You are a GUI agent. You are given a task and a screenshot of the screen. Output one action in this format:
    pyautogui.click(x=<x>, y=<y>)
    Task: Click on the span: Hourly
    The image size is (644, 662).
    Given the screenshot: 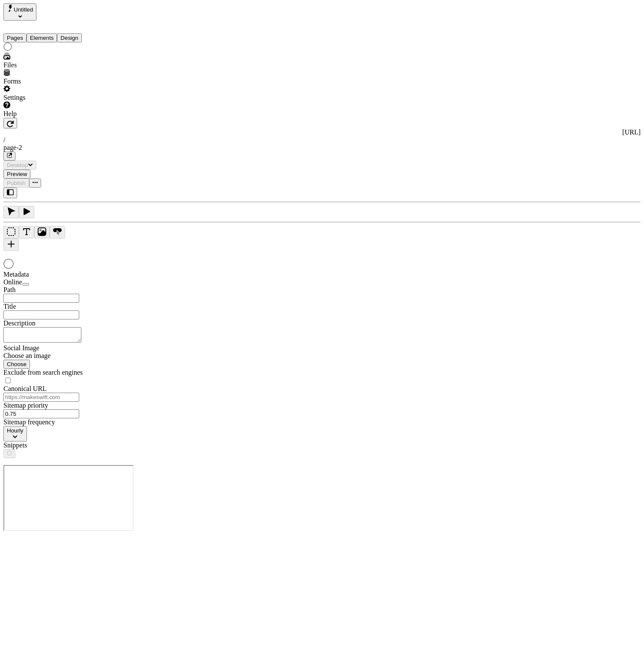 What is the action you would take?
    pyautogui.click(x=15, y=430)
    